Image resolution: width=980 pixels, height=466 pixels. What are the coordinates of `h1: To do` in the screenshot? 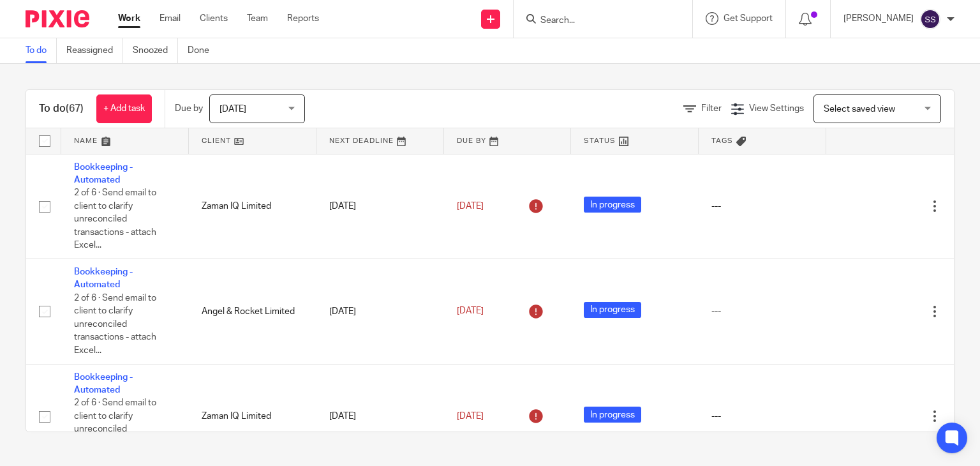 It's located at (61, 109).